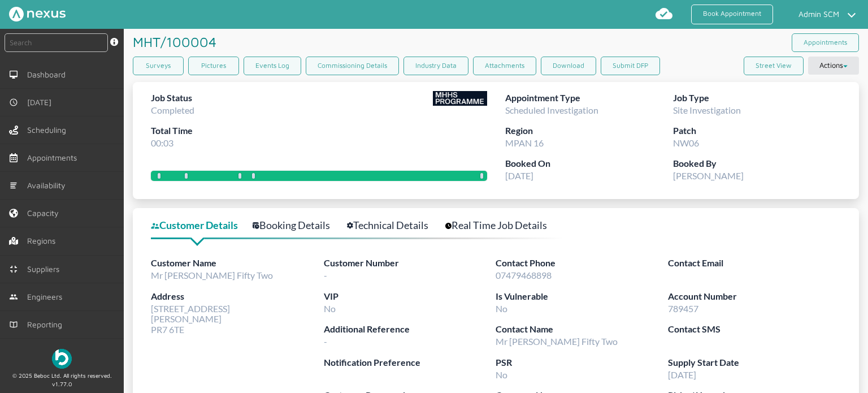  Describe the element at coordinates (237, 296) in the screenshot. I see `label: Address` at that location.